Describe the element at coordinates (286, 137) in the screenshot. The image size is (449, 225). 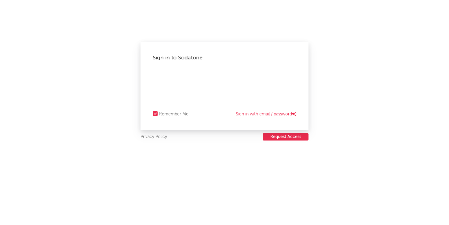
I see `button: Request Access` at that location.